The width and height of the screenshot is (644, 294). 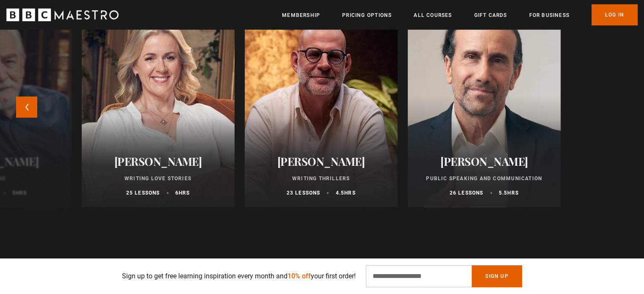 What do you see at coordinates (497, 277) in the screenshot?
I see `button: Sign Up` at bounding box center [497, 277].